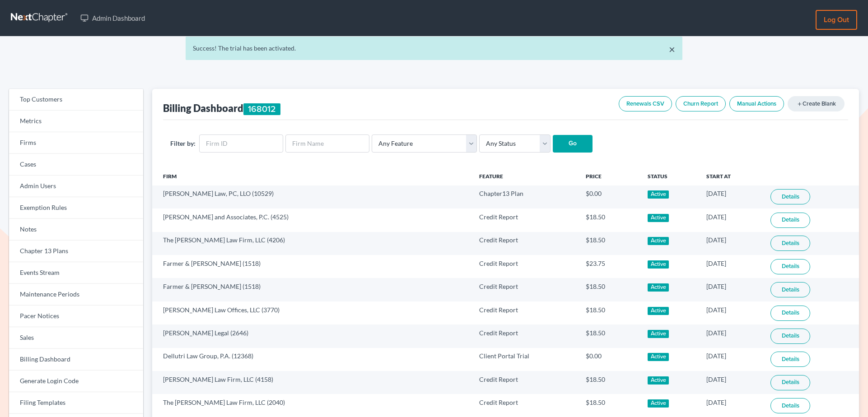 This screenshot has height=417, width=868. I want to click on a: Manual Actions, so click(756, 104).